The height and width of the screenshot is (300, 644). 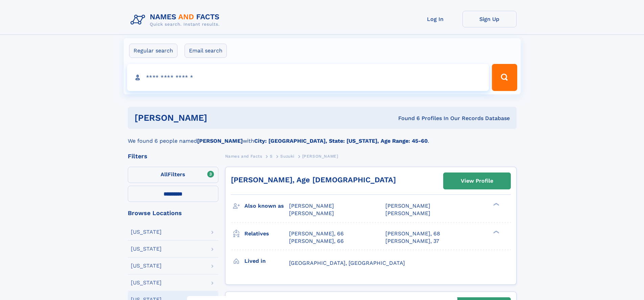 I want to click on a: Suzuki, so click(x=287, y=156).